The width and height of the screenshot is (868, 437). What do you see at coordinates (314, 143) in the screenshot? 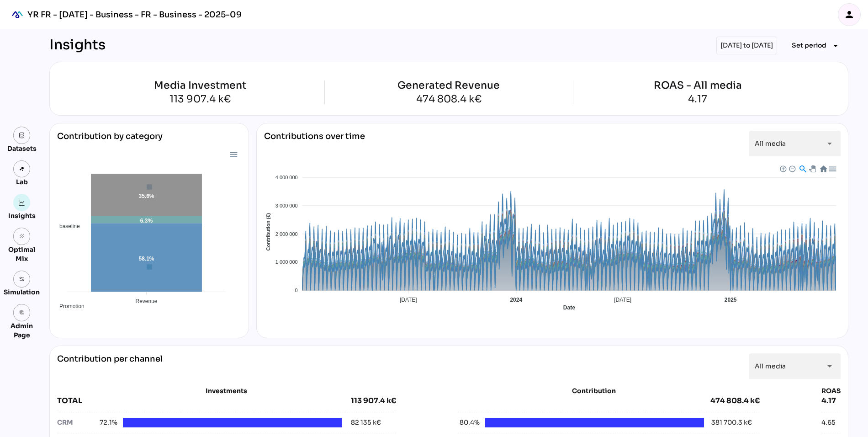
I see `div: Contributions over time` at bounding box center [314, 143].